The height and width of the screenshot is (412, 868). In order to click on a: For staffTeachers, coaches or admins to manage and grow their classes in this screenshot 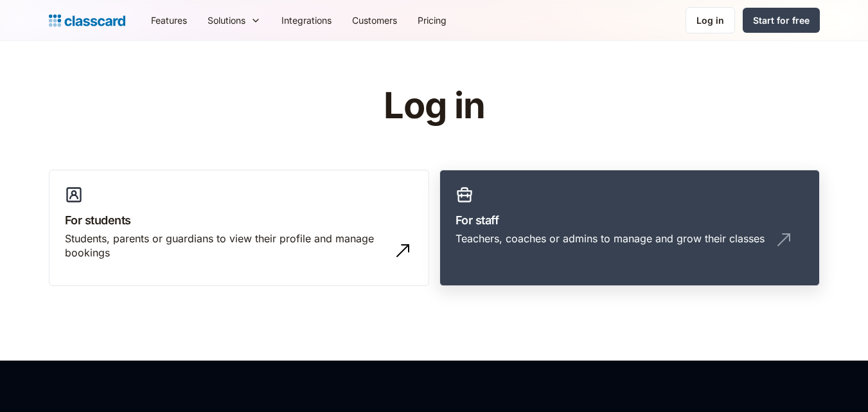, I will do `click(629, 228)`.